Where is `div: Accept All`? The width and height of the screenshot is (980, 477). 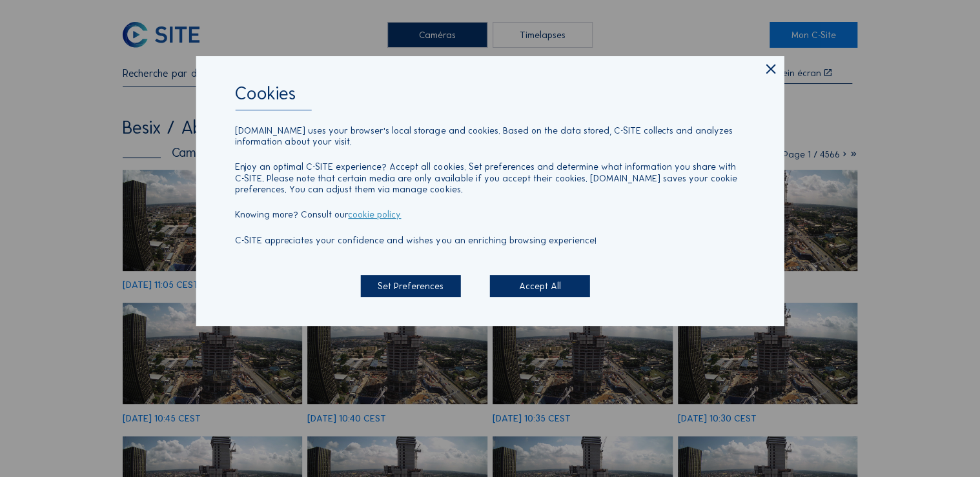 div: Accept All is located at coordinates (540, 286).